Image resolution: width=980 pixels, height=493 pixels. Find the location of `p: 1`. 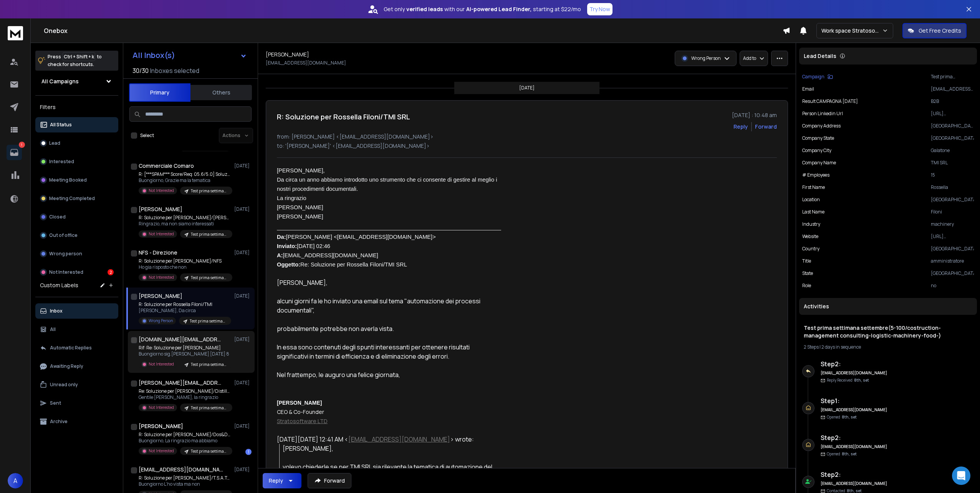

p: 1 is located at coordinates (22, 145).